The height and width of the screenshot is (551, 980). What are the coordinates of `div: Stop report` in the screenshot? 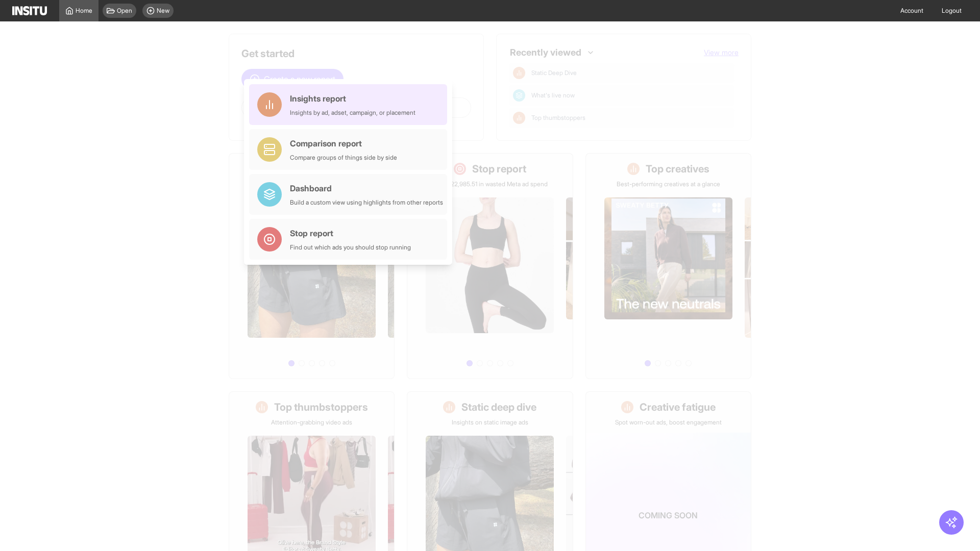 It's located at (350, 233).